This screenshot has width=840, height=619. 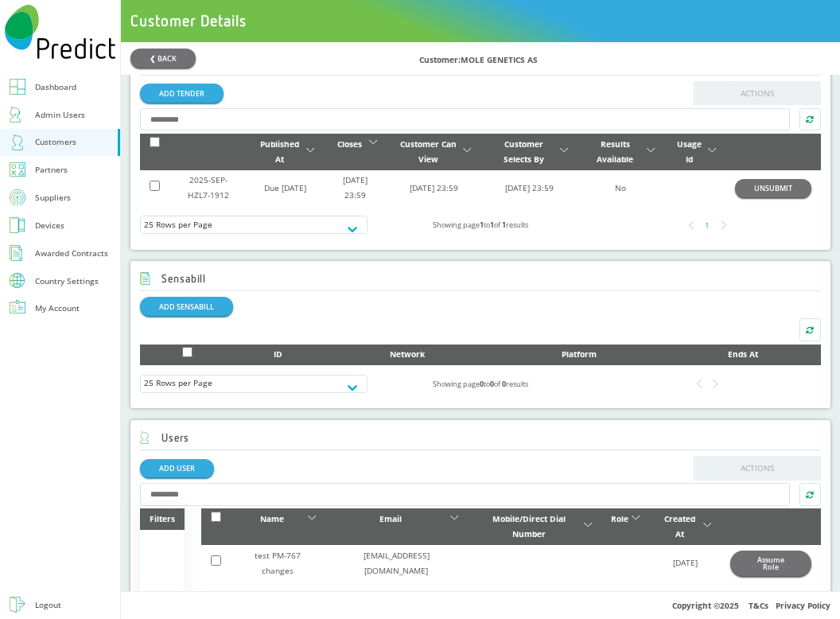 I want to click on div: Filters, so click(x=162, y=519).